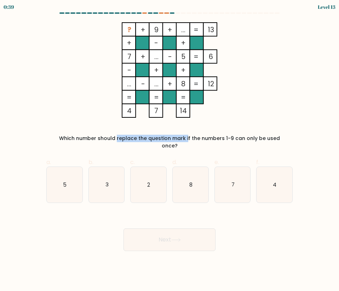  I want to click on div: 0:39, so click(9, 7).